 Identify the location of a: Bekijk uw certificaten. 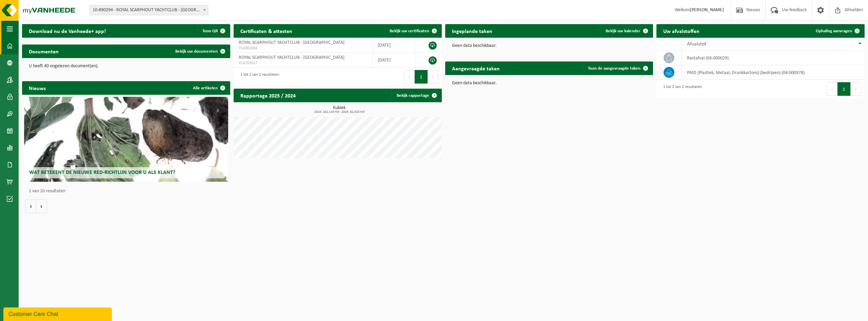
(413, 31).